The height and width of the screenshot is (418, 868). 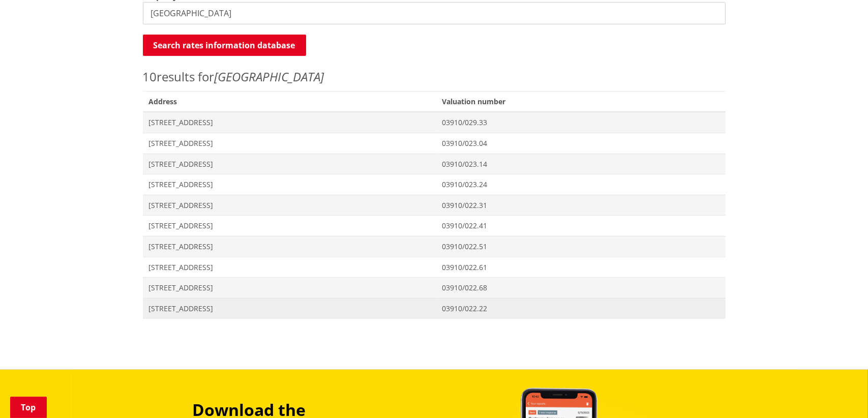 What do you see at coordinates (580, 267) in the screenshot?
I see `span: 03910/022.61` at bounding box center [580, 267].